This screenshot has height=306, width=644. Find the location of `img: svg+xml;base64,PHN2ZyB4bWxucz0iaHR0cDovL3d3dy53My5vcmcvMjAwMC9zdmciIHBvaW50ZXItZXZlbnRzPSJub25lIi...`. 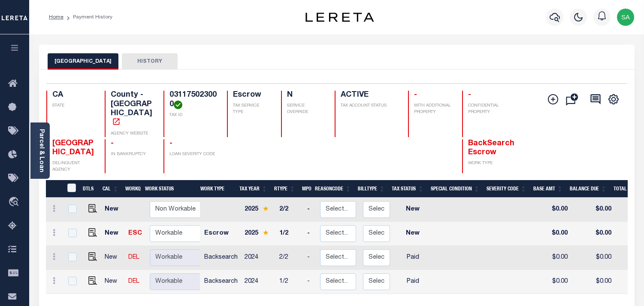

img: svg+xml;base64,PHN2ZyB4bWxucz0iaHR0cDovL3d3dy53My5vcmcvMjAwMC9zdmciIHBvaW50ZXItZXZlbnRzPSJub25lIi... is located at coordinates (625, 17).